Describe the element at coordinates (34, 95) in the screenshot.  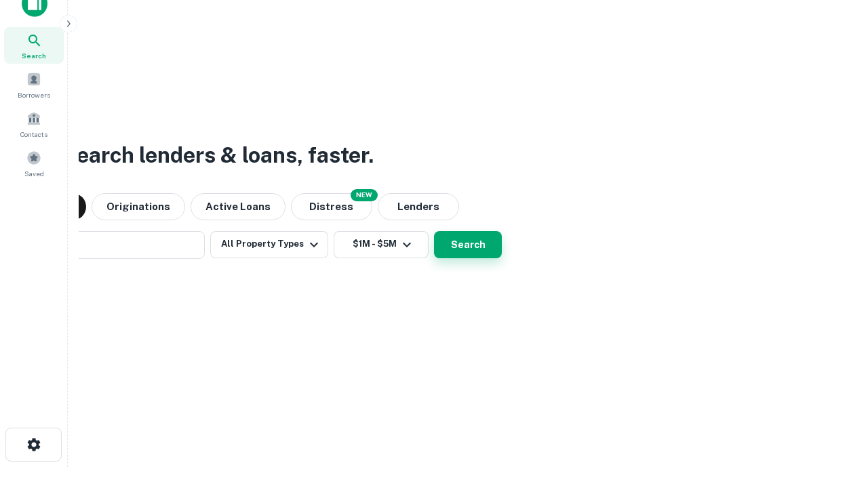
I see `span: Borrowers` at that location.